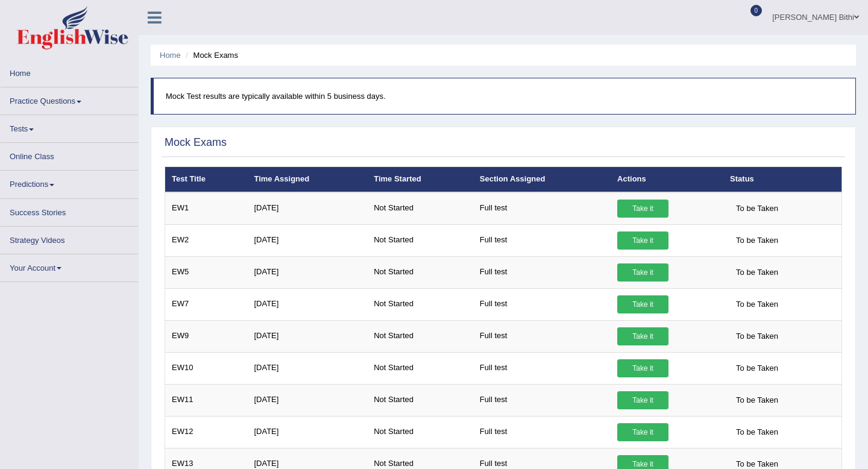 The image size is (868, 469). What do you see at coordinates (69, 182) in the screenshot?
I see `a: Predictions` at bounding box center [69, 182].